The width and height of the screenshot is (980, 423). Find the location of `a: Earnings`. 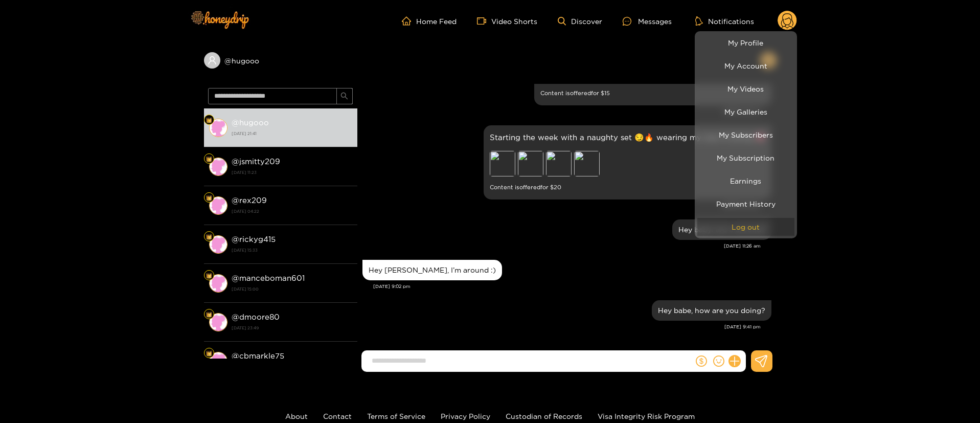

a: Earnings is located at coordinates (746, 181).